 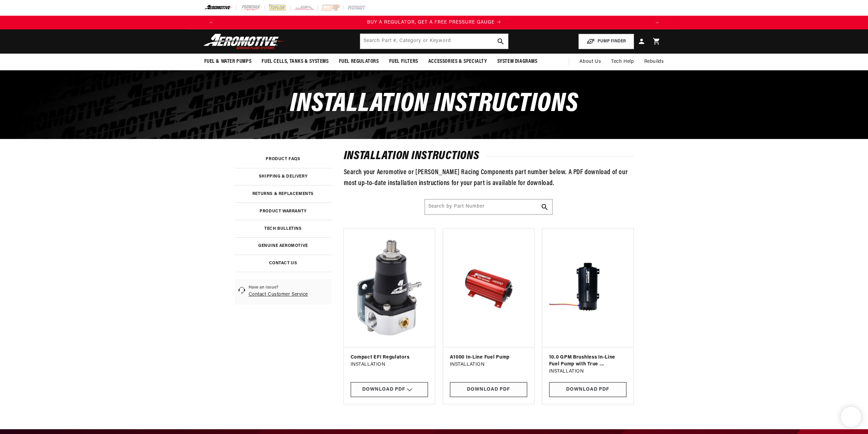 What do you see at coordinates (622, 62) in the screenshot?
I see `span: Tech Help` at bounding box center [622, 62].